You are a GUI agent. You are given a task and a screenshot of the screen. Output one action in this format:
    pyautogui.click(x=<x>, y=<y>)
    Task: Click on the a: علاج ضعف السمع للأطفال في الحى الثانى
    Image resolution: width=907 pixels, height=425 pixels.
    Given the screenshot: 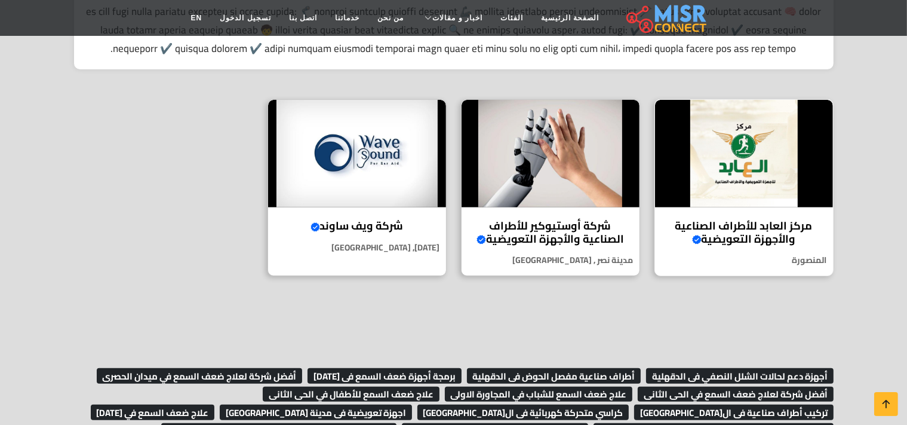 What is the action you would take?
    pyautogui.click(x=349, y=393)
    